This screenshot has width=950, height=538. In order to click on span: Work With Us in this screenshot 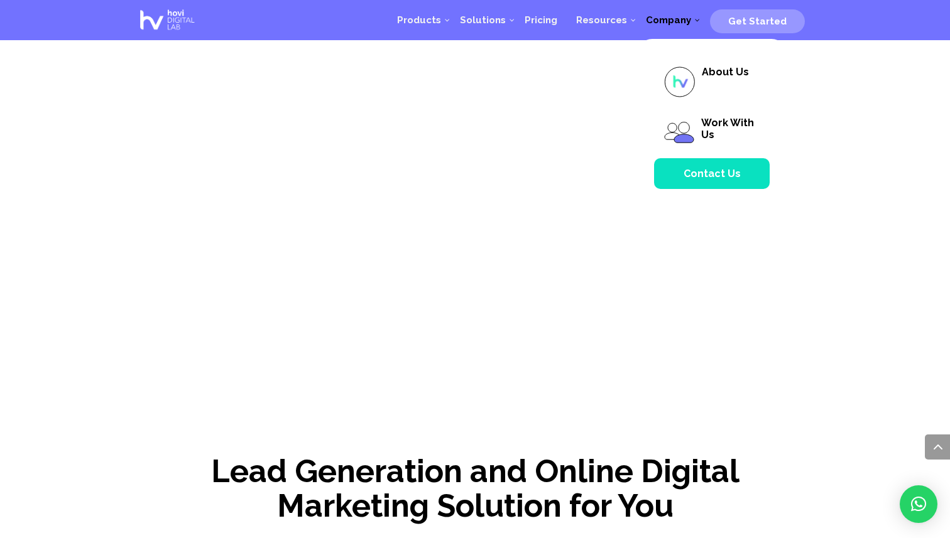, I will do `click(727, 129)`.